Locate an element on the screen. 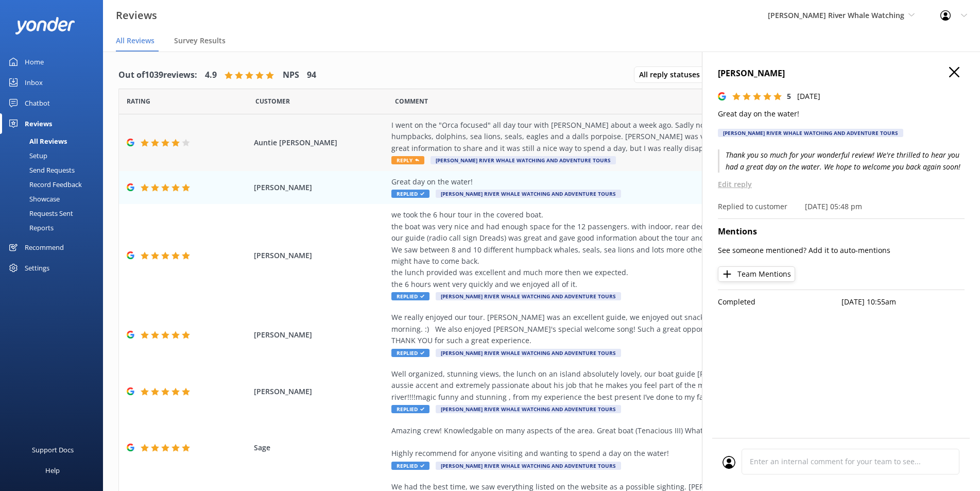  span: Question is located at coordinates (412, 101).